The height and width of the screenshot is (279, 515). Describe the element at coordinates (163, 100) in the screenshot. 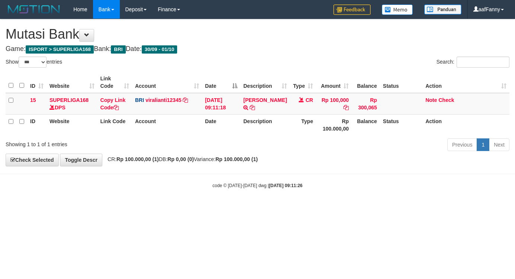

I see `a: viralianti12345` at that location.